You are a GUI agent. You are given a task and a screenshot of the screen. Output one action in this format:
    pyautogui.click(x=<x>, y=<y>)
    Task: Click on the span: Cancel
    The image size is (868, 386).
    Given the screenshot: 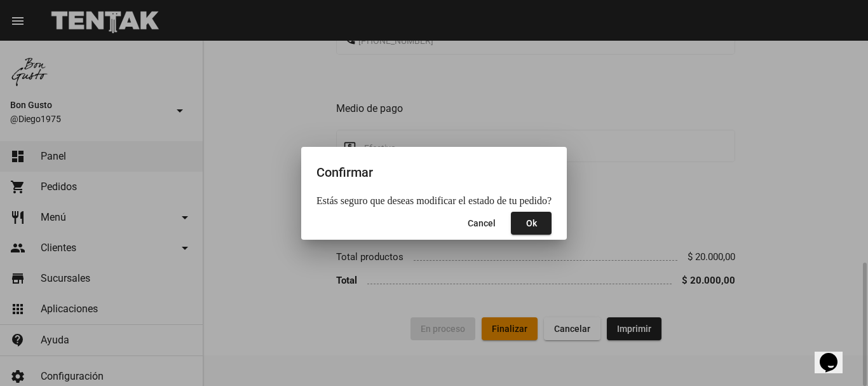 What is the action you would take?
    pyautogui.click(x=482, y=223)
    